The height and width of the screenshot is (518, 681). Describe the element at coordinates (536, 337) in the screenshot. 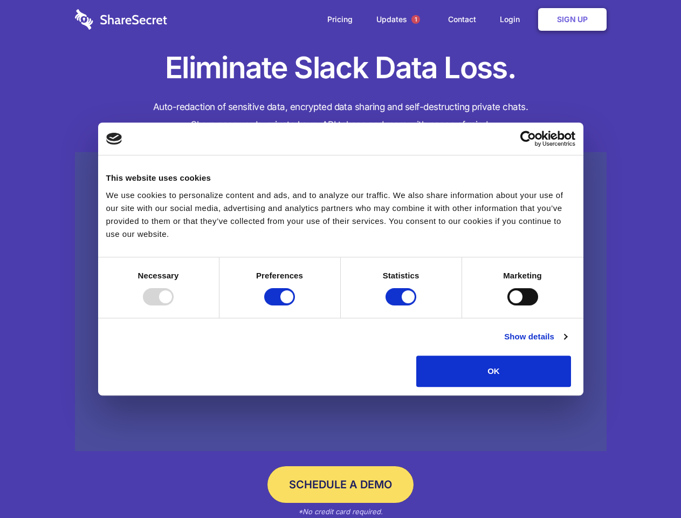

I see `a: Show details` at that location.